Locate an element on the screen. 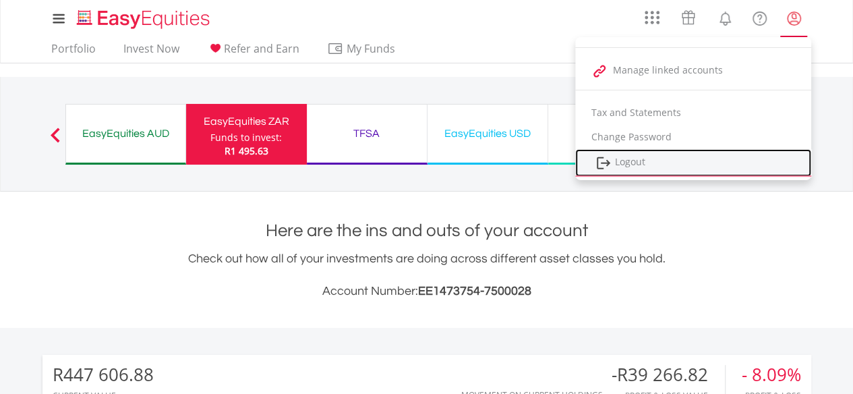  h3: Account Number: is located at coordinates (427, 291).